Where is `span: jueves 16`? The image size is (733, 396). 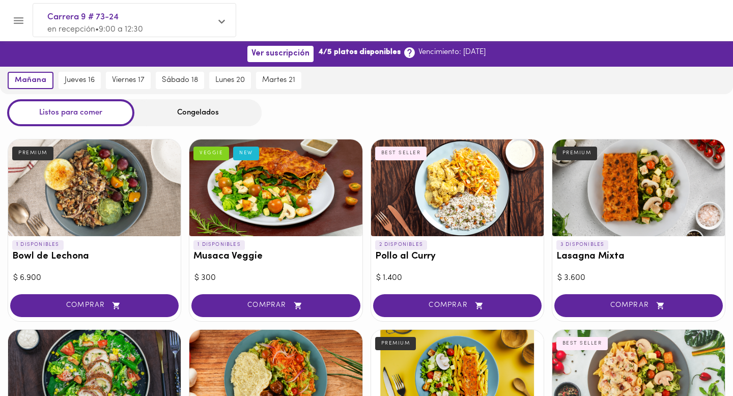
span: jueves 16 is located at coordinates (79, 80).